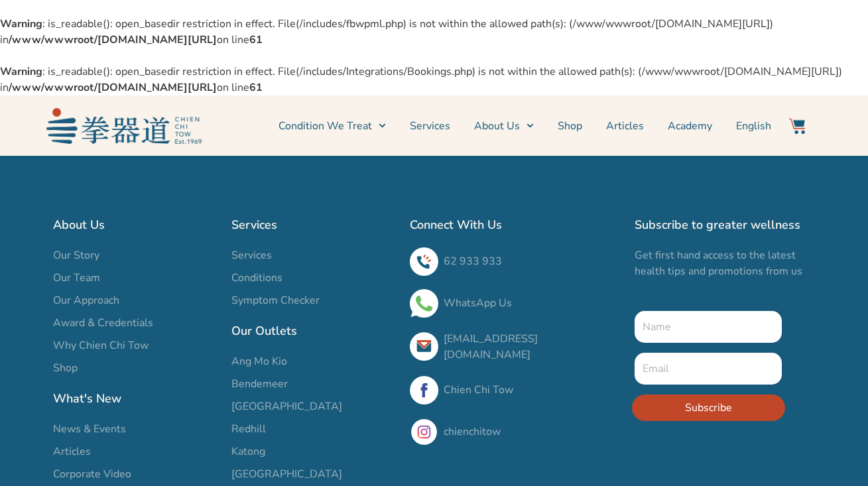 The width and height of the screenshot is (868, 486). What do you see at coordinates (275, 301) in the screenshot?
I see `span: Symptom Checker` at bounding box center [275, 301].